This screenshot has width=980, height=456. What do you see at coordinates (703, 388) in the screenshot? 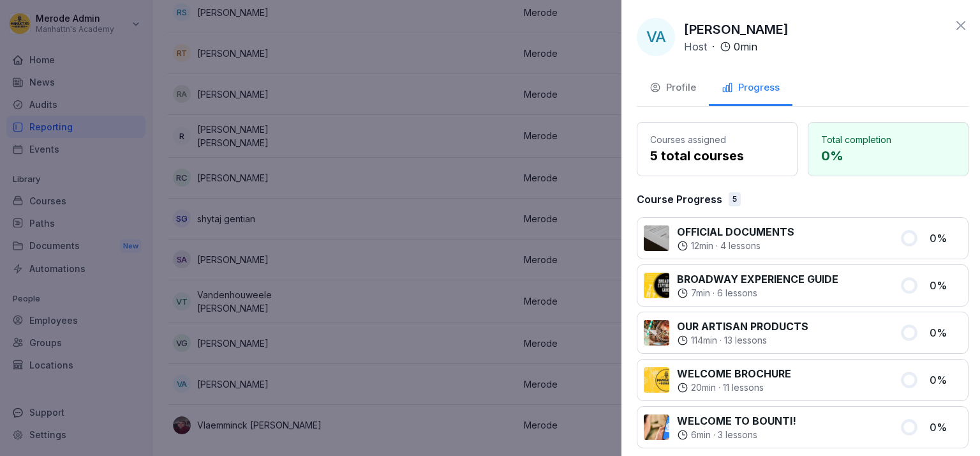
I see `p: 20 min` at bounding box center [703, 388].